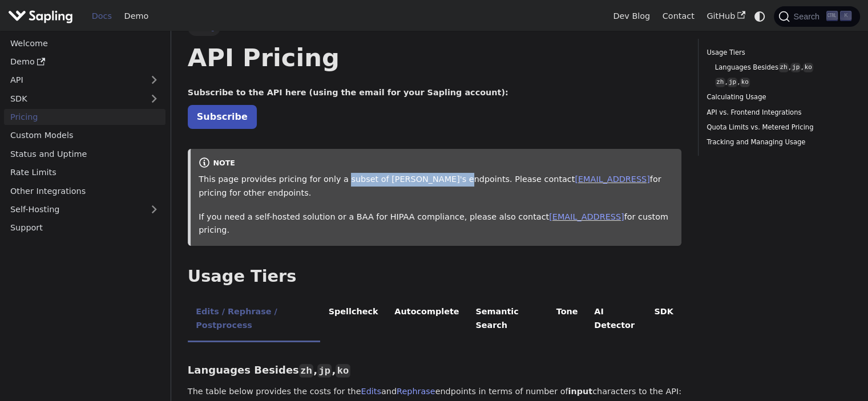 This screenshot has height=401, width=868. I want to click on a: SDK, so click(74, 98).